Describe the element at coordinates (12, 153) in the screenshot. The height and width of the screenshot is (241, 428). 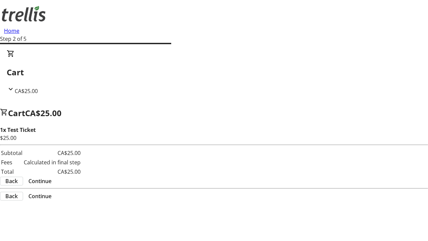
I see `td: Subtotal` at that location.